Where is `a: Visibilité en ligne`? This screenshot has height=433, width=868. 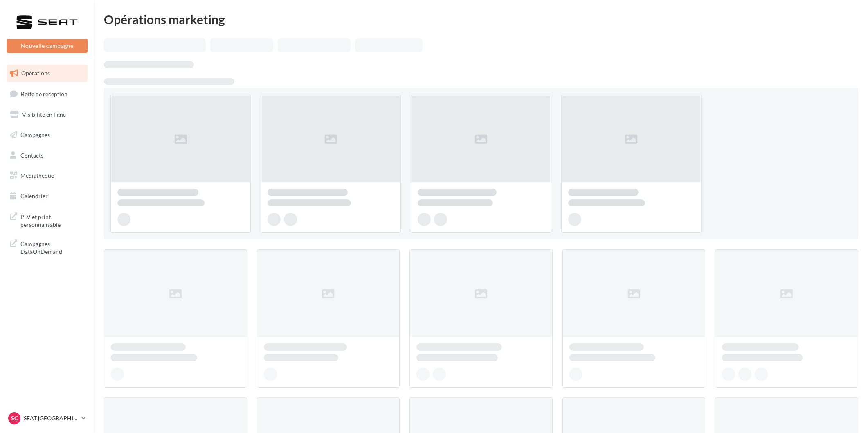
a: Visibilité en ligne is located at coordinates (47, 114).